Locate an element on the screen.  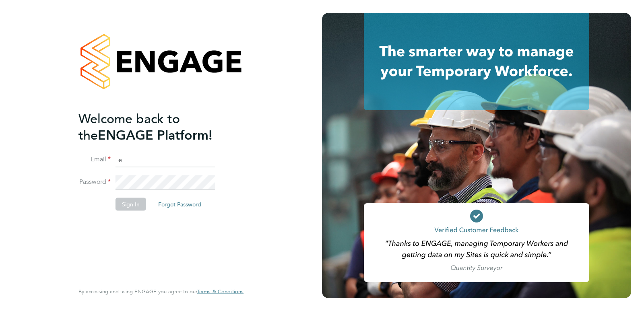
label: Password is located at coordinates (94, 182).